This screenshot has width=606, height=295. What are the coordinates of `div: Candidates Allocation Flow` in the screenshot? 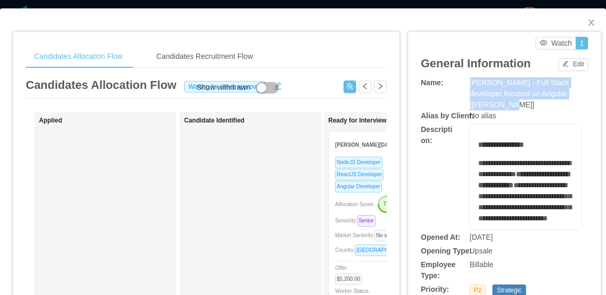 It's located at (78, 56).